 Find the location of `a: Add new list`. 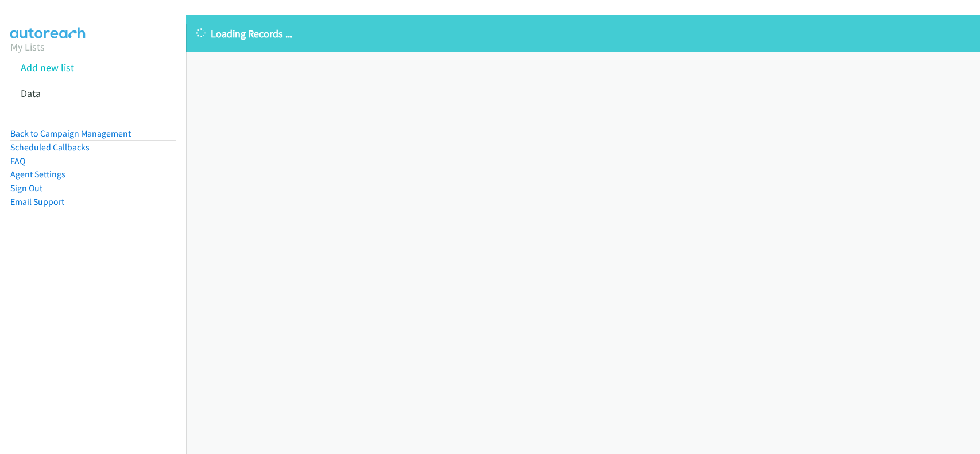

a: Add new list is located at coordinates (47, 67).